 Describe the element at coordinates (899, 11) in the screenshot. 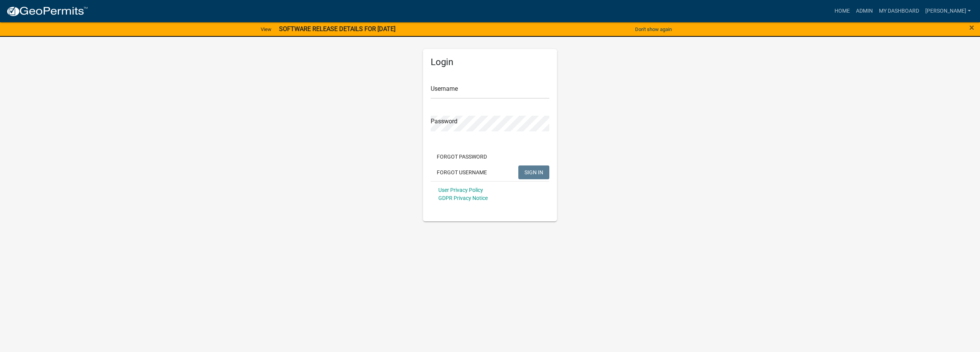

I see `a: My Dashboard` at that location.